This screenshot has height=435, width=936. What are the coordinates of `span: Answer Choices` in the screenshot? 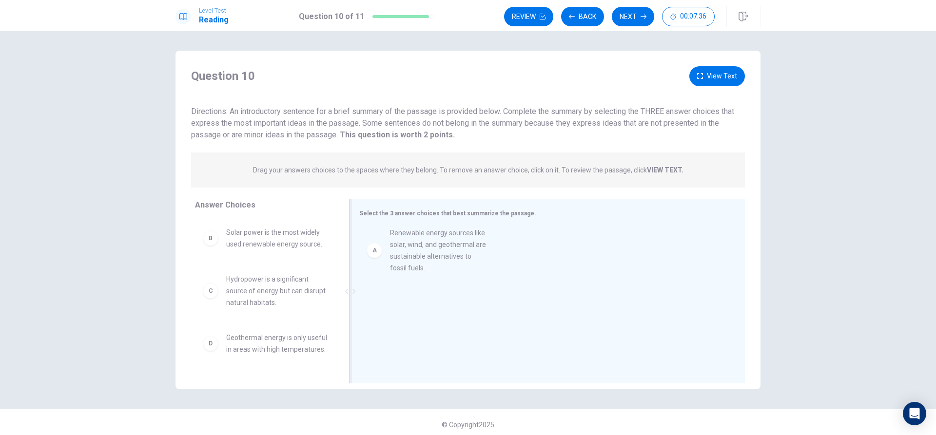 It's located at (225, 205).